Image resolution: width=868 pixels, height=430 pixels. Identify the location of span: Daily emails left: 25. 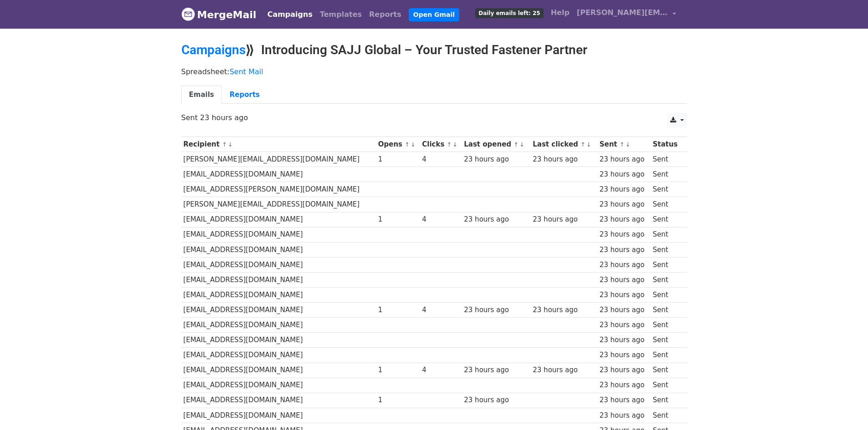
(509, 13).